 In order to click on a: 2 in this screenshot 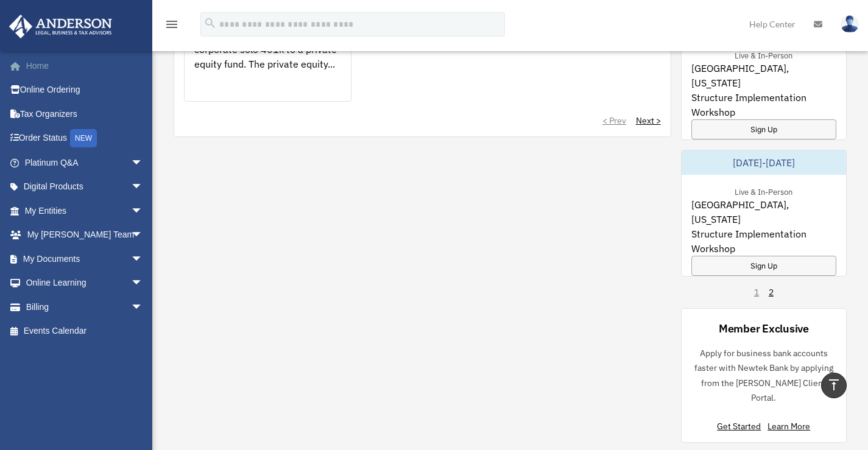, I will do `click(771, 292)`.